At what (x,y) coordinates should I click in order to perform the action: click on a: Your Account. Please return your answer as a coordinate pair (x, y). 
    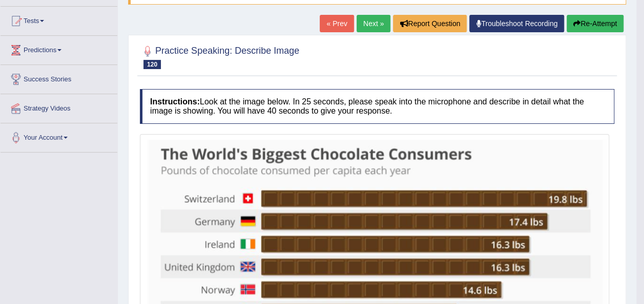
    Looking at the image, I should click on (59, 136).